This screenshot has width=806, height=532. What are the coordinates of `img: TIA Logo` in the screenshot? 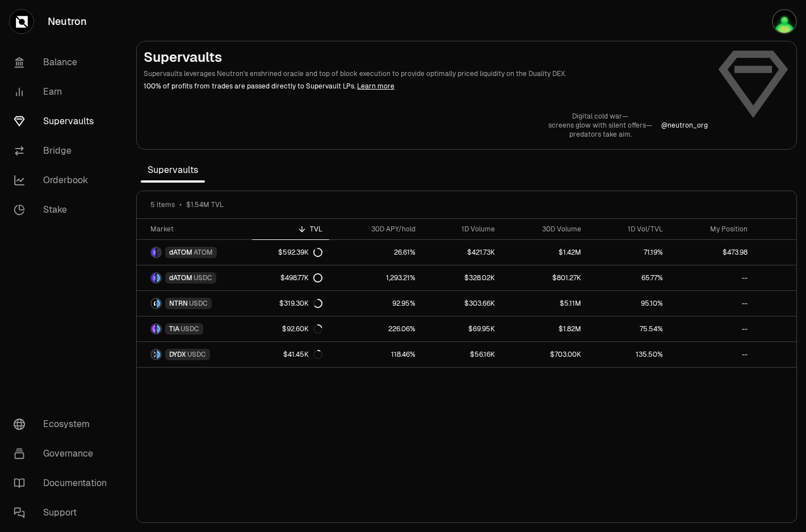 It's located at (153, 329).